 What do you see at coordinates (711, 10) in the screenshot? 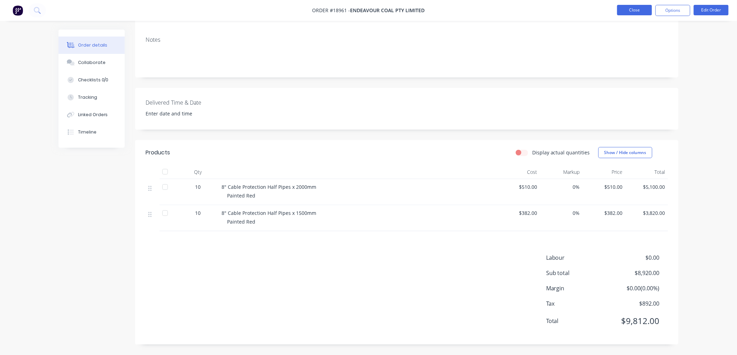
I see `button: Edit Order` at bounding box center [711, 10].